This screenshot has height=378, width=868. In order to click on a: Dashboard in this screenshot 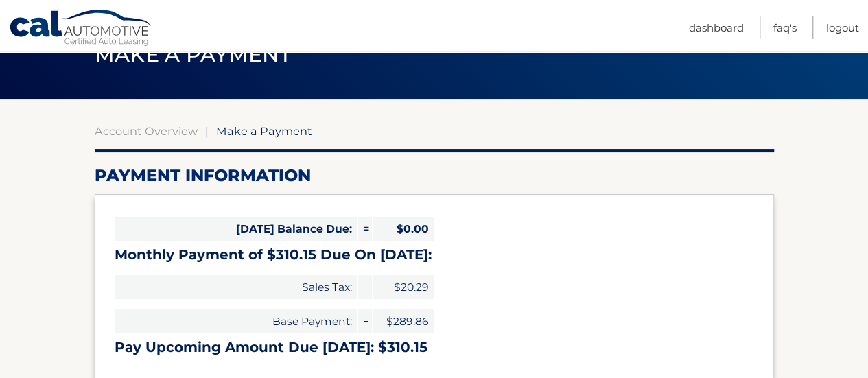, I will do `click(716, 28)`.